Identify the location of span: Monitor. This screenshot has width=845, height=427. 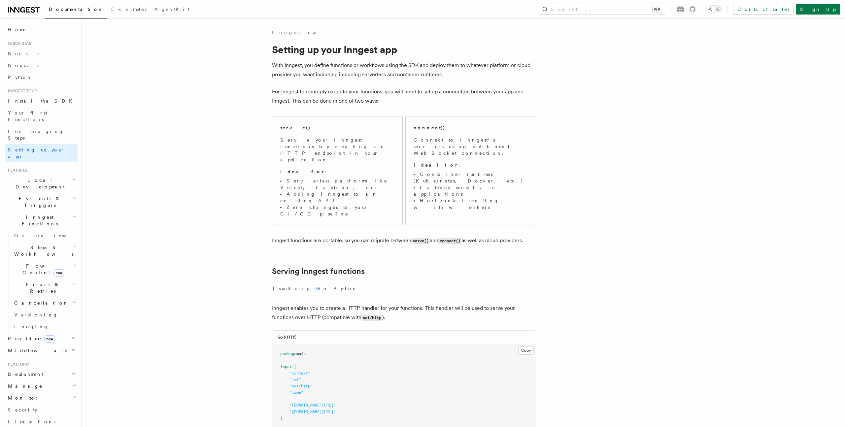
(22, 398).